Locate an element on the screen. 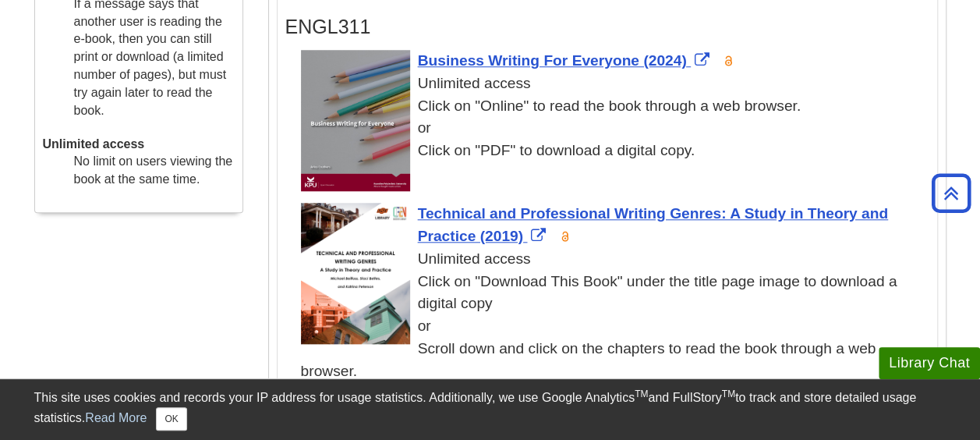 The width and height of the screenshot is (980, 440). dt: Unlimited access is located at coordinates (138, 144).